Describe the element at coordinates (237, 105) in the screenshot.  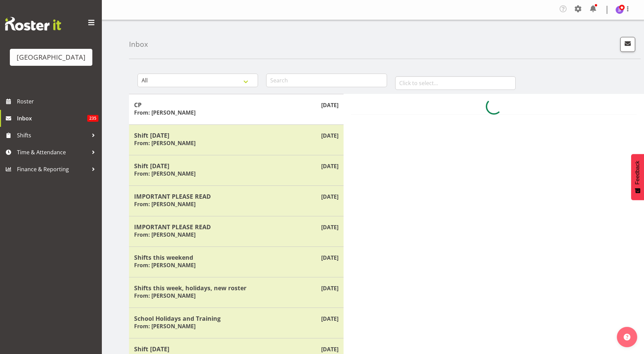
I see `h5: CP` at that location.